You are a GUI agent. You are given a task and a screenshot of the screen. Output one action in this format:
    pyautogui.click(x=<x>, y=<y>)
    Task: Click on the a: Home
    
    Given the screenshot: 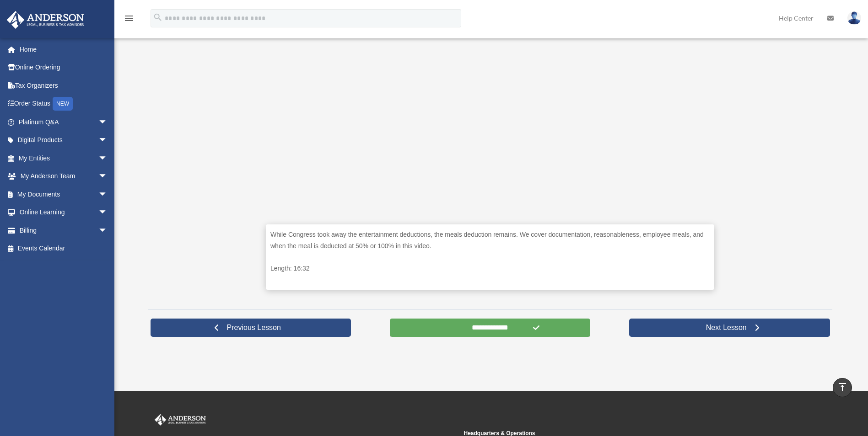 What is the action you would take?
    pyautogui.click(x=64, y=49)
    